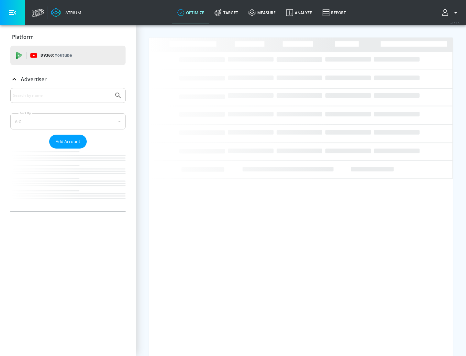 Image resolution: width=466 pixels, height=356 pixels. What do you see at coordinates (68, 121) in the screenshot?
I see `div: A-Z` at bounding box center [68, 121].